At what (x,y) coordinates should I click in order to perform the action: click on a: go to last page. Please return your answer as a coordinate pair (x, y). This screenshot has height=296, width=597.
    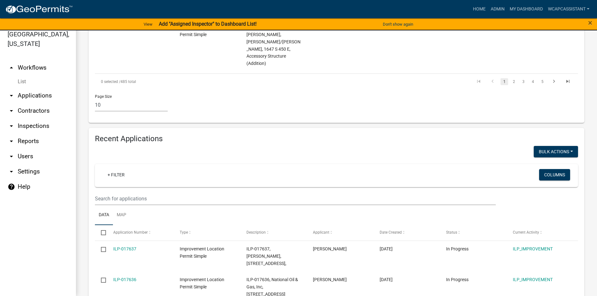
    Looking at the image, I should click on (567, 82).